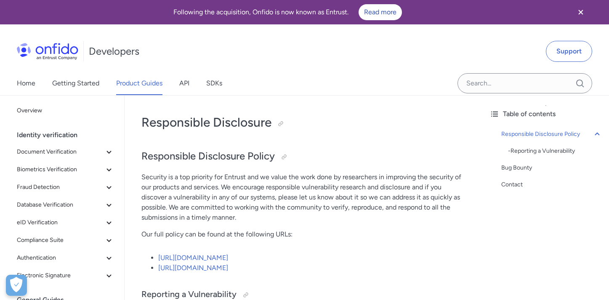  What do you see at coordinates (60, 240) in the screenshot?
I see `span: Compliance Suite` at bounding box center [60, 240].